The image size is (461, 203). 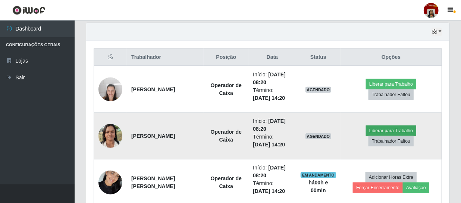 What do you see at coordinates (378, 188) in the screenshot?
I see `button: Forçar Encerramento` at bounding box center [378, 188].